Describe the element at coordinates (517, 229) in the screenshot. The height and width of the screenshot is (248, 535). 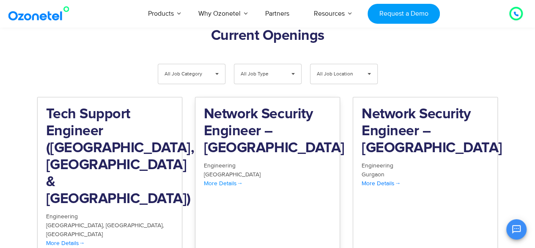
I see `button: Open chat` at that location.